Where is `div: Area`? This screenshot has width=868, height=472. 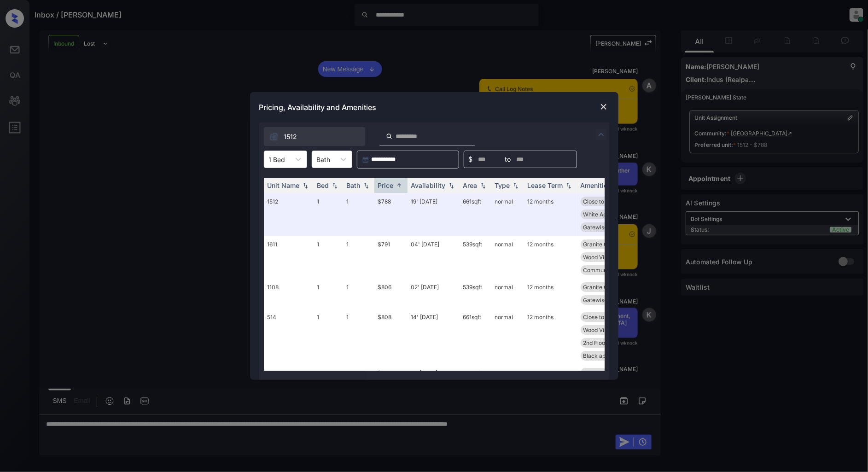
div: Area is located at coordinates (470, 185).